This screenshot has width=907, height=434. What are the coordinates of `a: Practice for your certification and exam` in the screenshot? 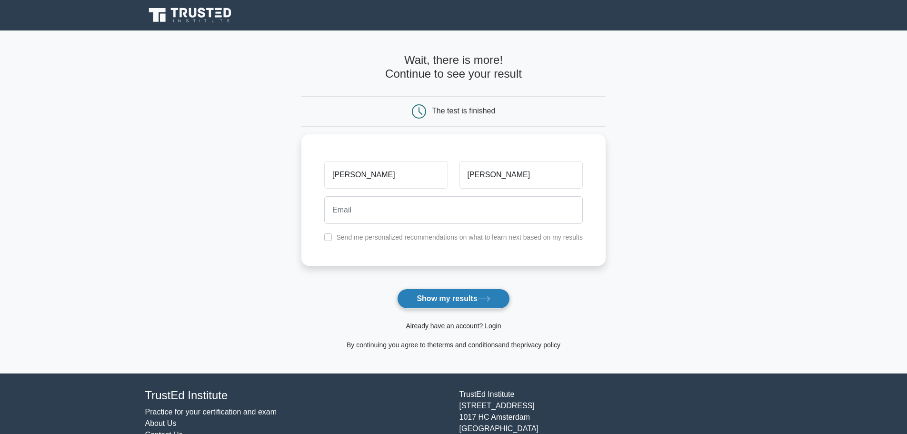 It's located at (211, 411).